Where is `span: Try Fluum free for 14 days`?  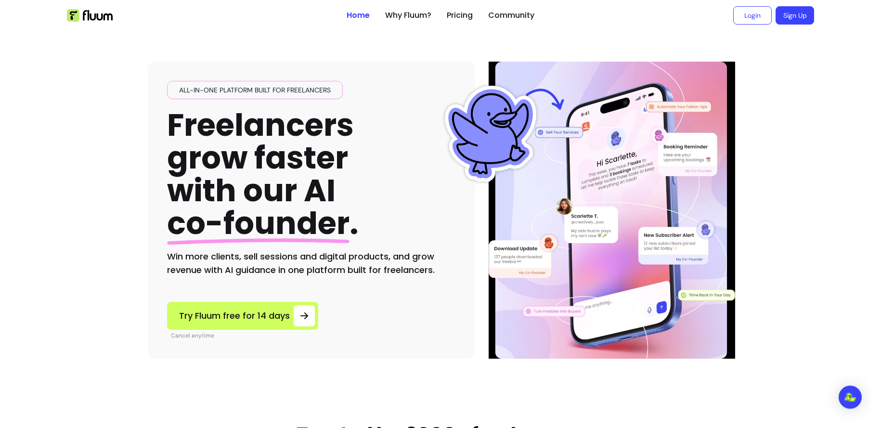 span: Try Fluum free for 14 days is located at coordinates (234, 316).